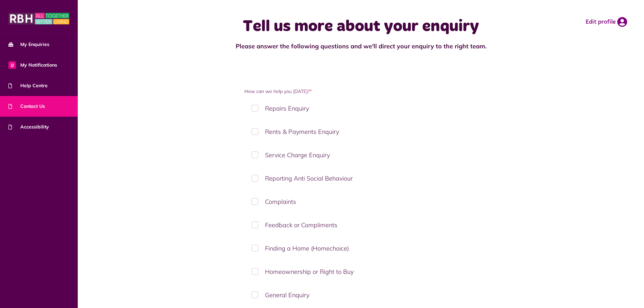 The height and width of the screenshot is (308, 644). Describe the element at coordinates (361, 295) in the screenshot. I see `label: General Enquiry` at that location.